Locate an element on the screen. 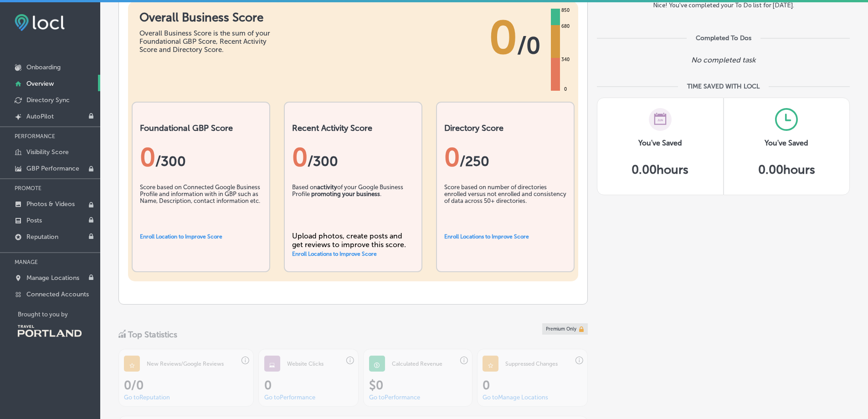  p: Reputation is located at coordinates (42, 236).